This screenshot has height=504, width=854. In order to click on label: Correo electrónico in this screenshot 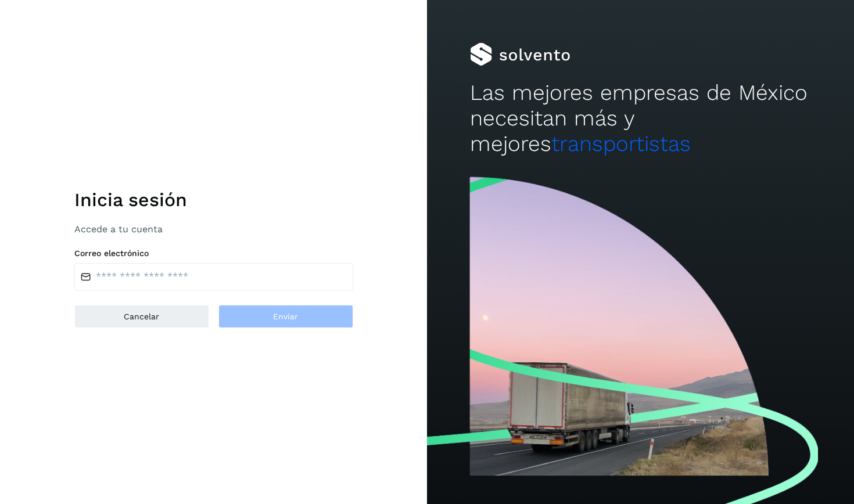, I will do `click(214, 253)`.